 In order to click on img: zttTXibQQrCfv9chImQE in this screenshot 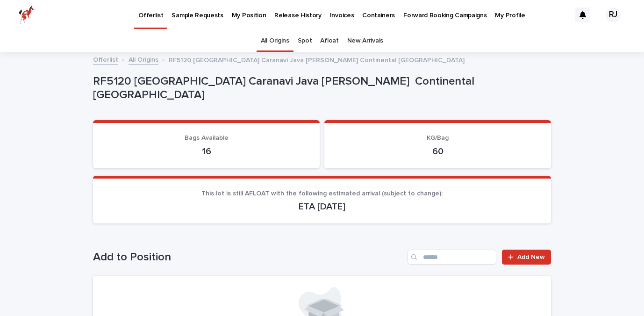, I will do `click(27, 15)`.